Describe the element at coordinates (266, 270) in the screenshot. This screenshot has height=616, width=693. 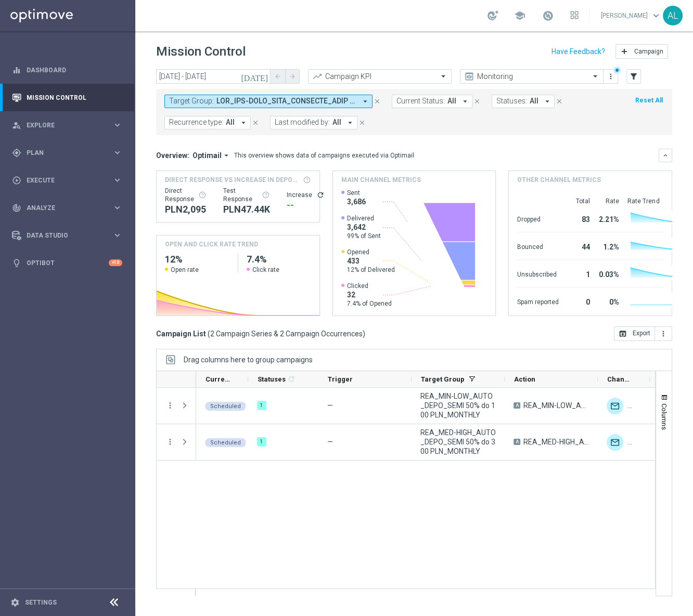
I see `span: Click rate` at that location.